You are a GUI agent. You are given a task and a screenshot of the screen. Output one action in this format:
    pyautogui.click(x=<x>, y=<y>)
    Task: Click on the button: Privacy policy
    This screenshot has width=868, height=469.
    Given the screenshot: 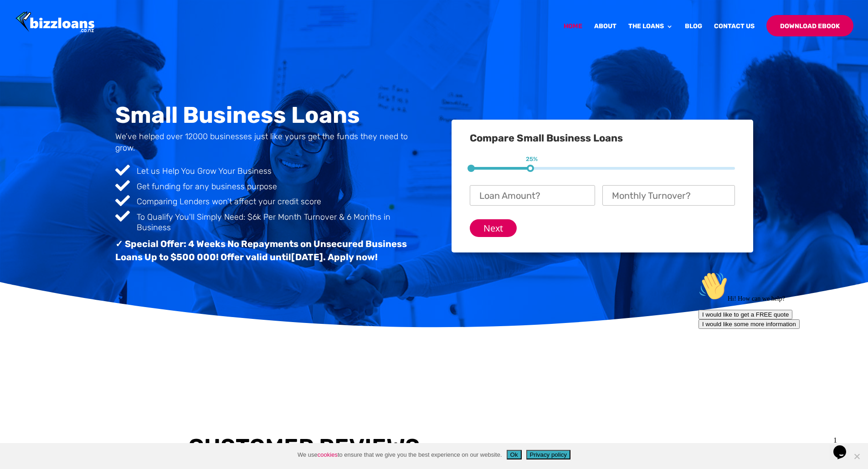 What is the action you would take?
    pyautogui.click(x=548, y=455)
    